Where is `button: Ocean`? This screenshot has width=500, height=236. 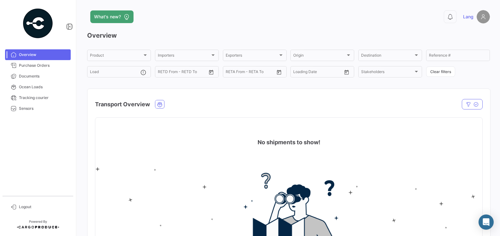 button: Ocean is located at coordinates (160, 104).